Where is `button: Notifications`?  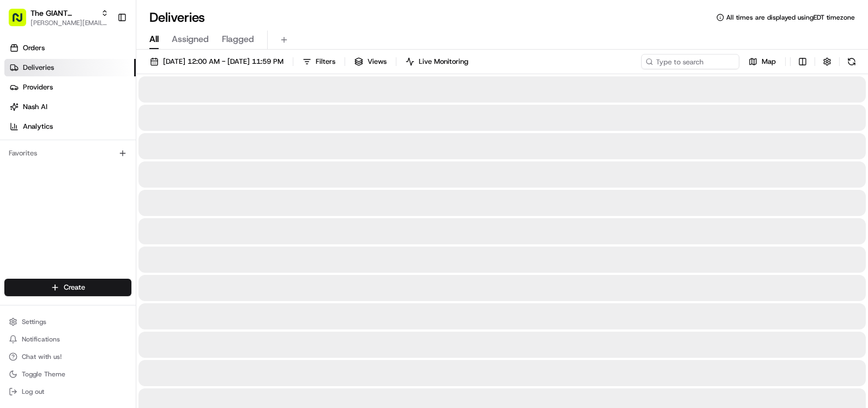
button: Notifications is located at coordinates (68, 340).